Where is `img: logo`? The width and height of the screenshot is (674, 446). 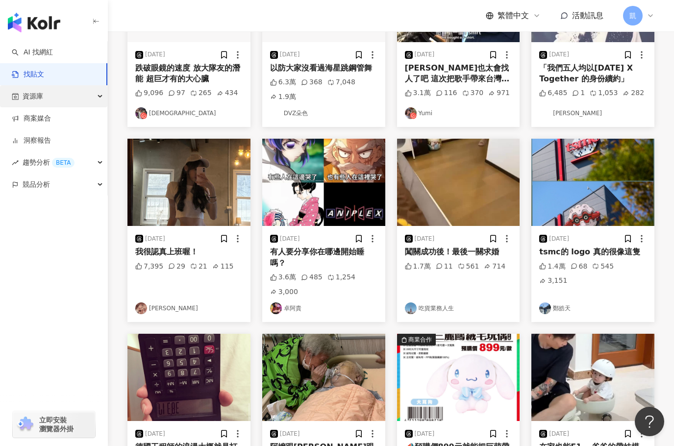
img: logo is located at coordinates (34, 23).